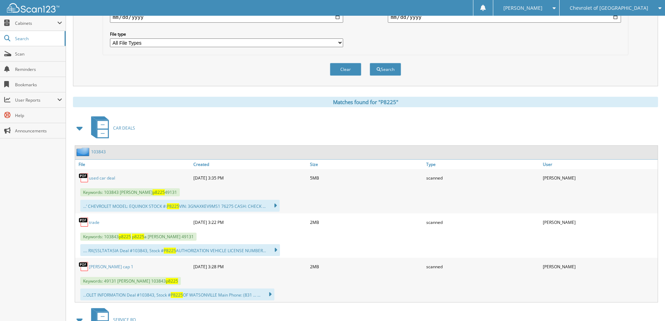 The width and height of the screenshot is (665, 321). What do you see at coordinates (133, 164) in the screenshot?
I see `a: File` at bounding box center [133, 164].